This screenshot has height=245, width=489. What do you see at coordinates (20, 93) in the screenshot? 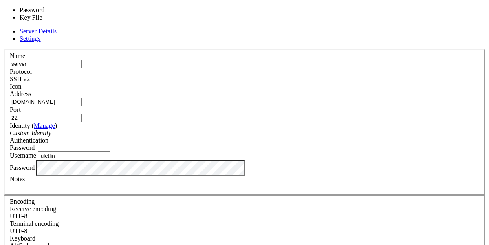
I see `label: Address` at bounding box center [20, 93].